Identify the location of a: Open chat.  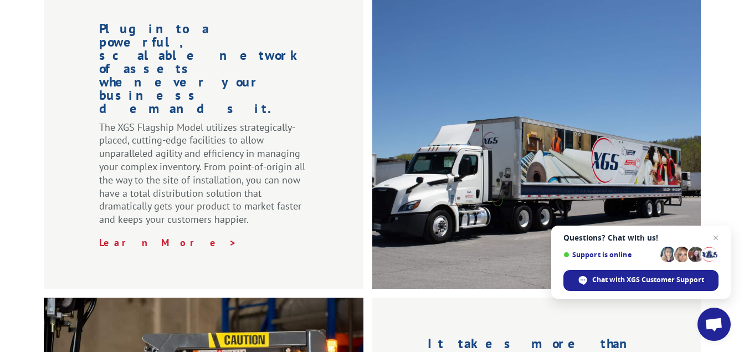
(714, 324).